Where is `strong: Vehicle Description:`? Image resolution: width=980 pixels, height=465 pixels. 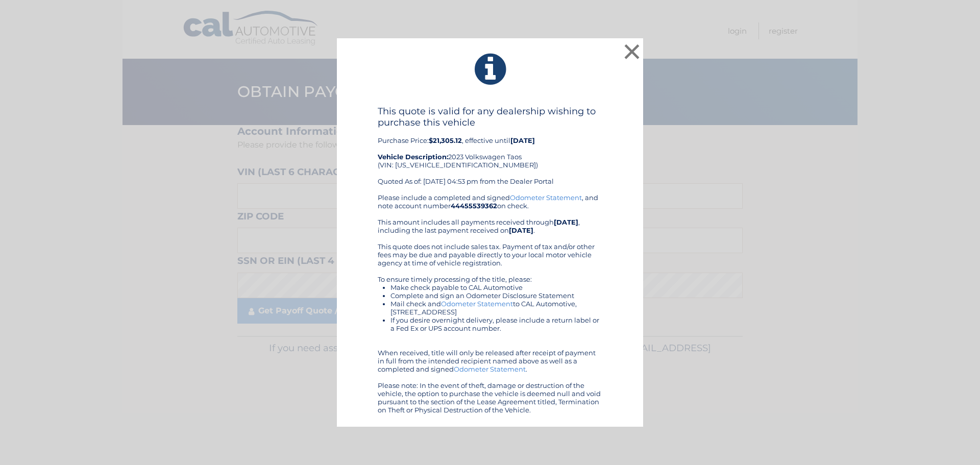
strong: Vehicle Description: is located at coordinates (413, 157).